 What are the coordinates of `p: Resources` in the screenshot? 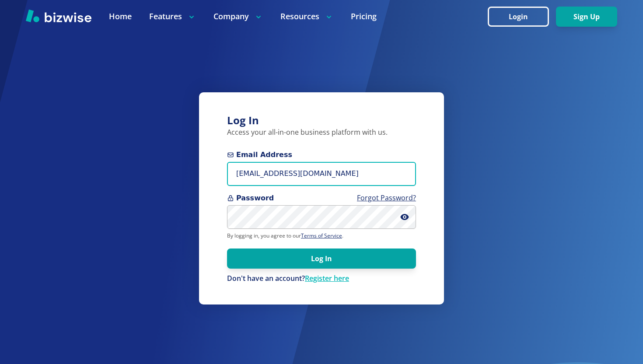 It's located at (307, 16).